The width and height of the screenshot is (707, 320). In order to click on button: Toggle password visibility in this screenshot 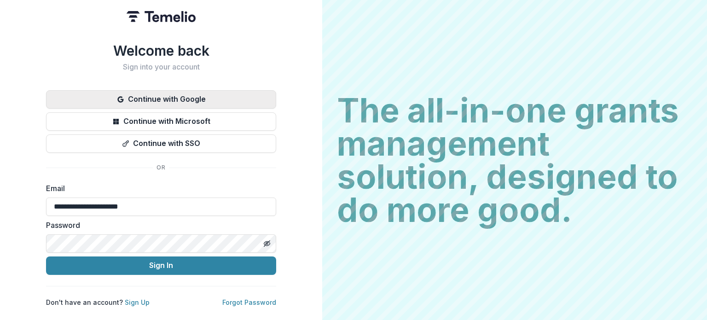, I will do `click(267, 244)`.